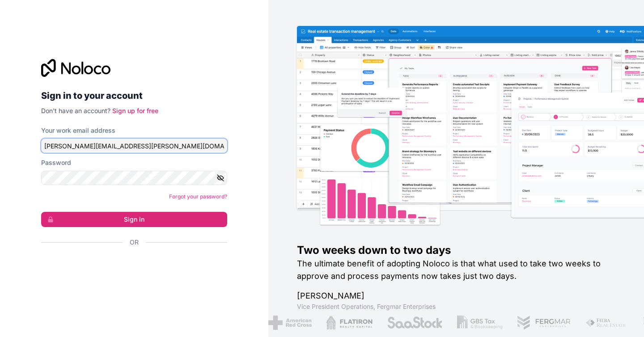 The width and height of the screenshot is (644, 337). What do you see at coordinates (456, 250) in the screenshot?
I see `h1: Two weeks down to two days` at bounding box center [456, 250].